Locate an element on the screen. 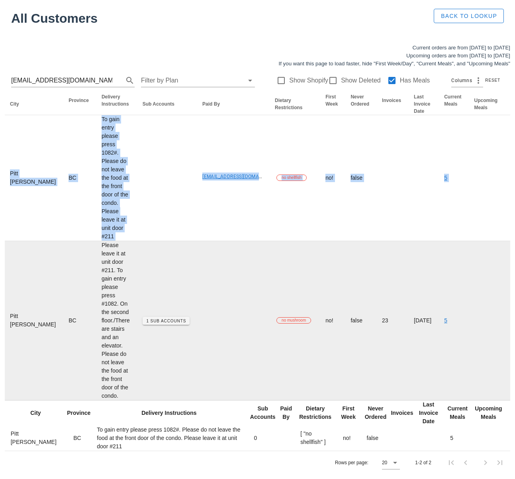  td: 5 is located at coordinates (458, 438).